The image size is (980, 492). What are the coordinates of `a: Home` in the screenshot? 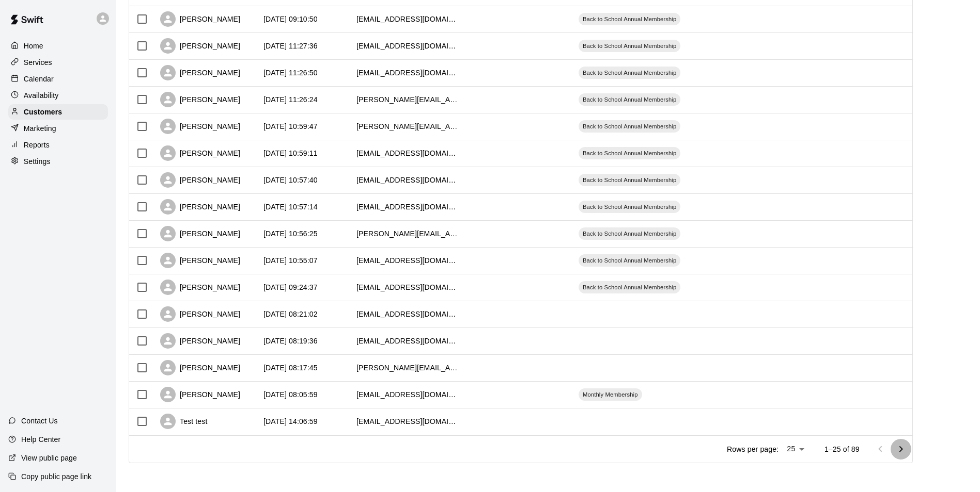 It's located at (58, 46).